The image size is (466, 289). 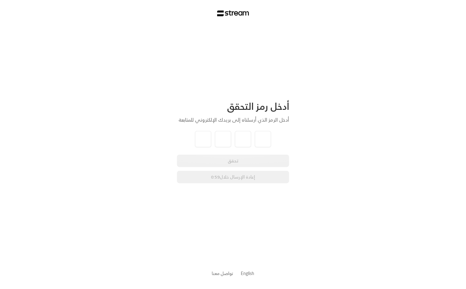 I want to click on div: أدخل رمز التحقق, so click(x=233, y=106).